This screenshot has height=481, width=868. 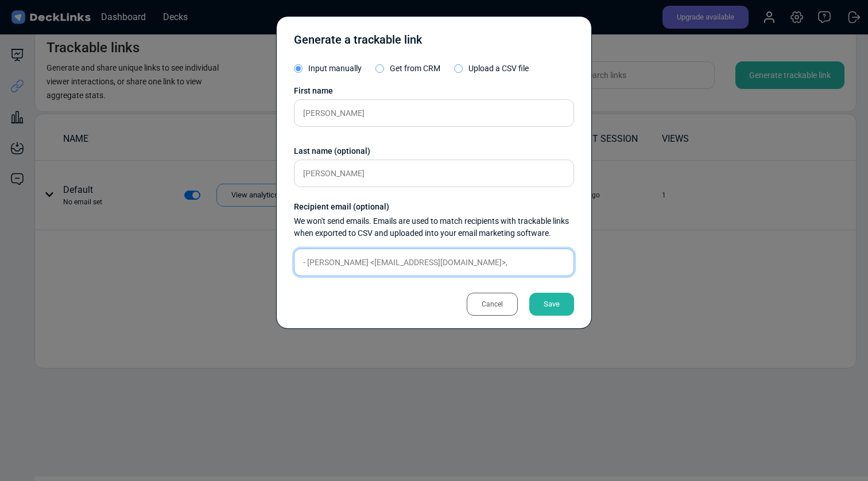 What do you see at coordinates (434, 262) in the screenshot?
I see `input: email@domain.com` at bounding box center [434, 262].